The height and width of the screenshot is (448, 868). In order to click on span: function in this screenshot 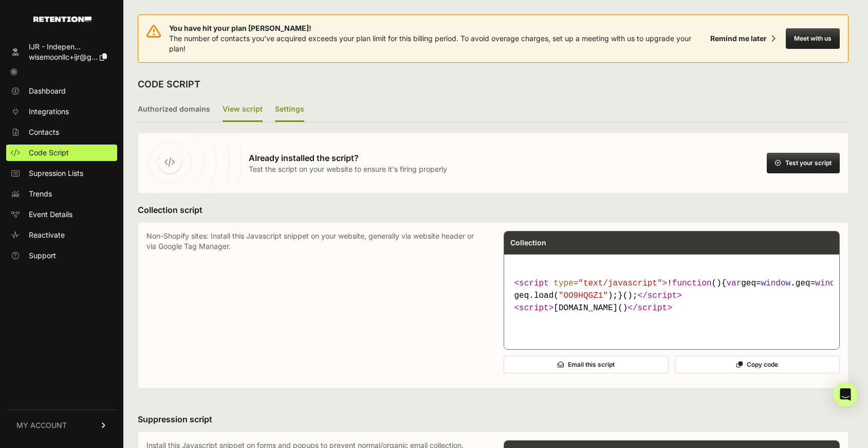, I will do `click(691, 283)`.